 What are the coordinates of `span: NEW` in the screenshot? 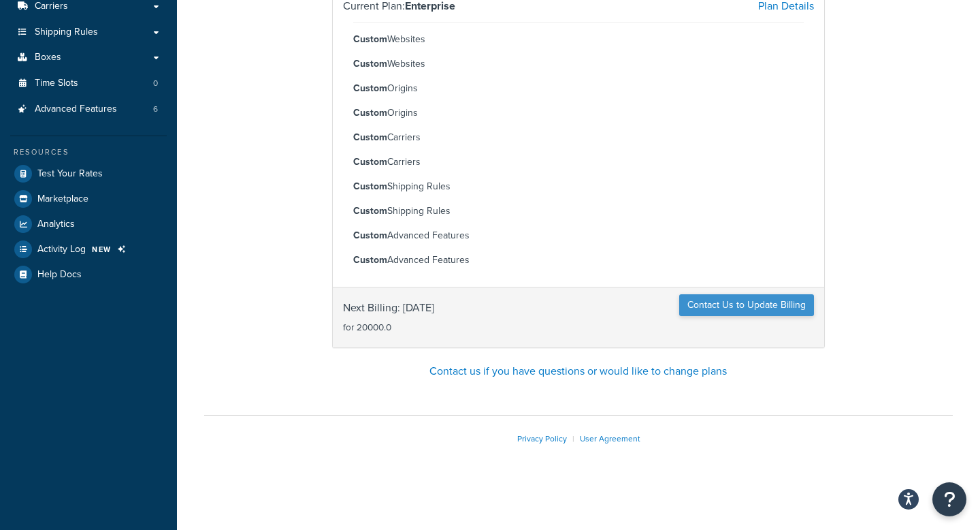 It's located at (101, 249).